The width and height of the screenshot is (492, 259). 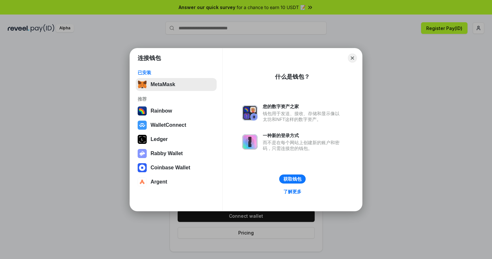 I want to click on a: 了解更多, so click(x=293, y=192).